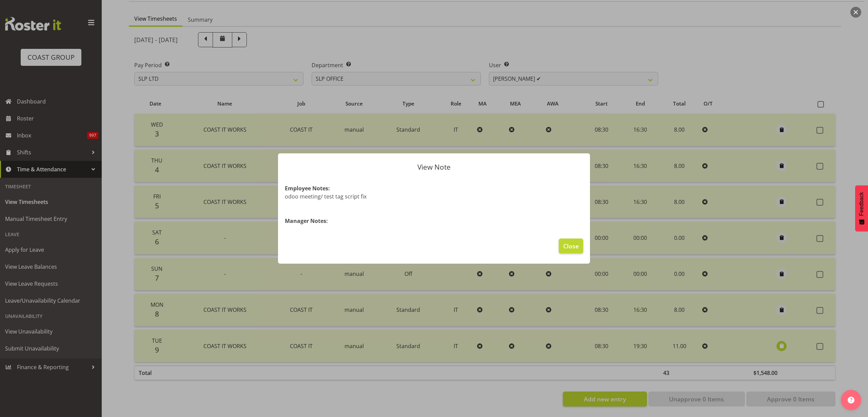  What do you see at coordinates (434, 196) in the screenshot?
I see `p: odoo meeting/ test tag script fix` at bounding box center [434, 196].